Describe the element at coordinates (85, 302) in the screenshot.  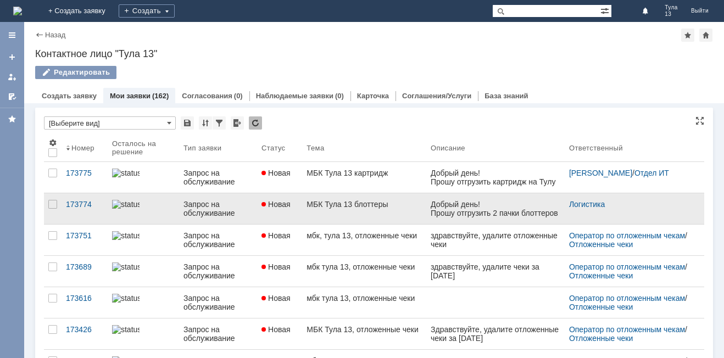
I see `a: 173616` at that location.